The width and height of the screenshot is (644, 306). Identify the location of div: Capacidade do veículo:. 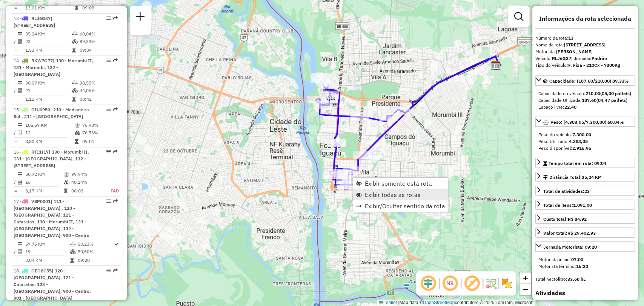
(585, 94).